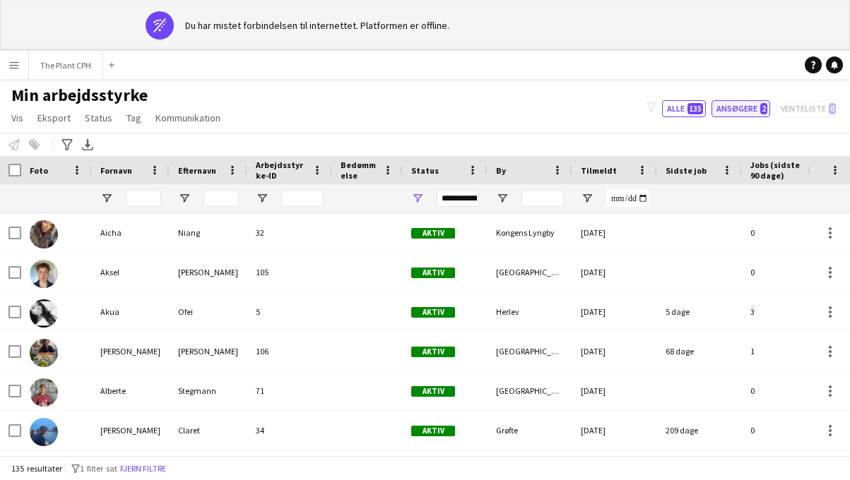  Describe the element at coordinates (39, 170) in the screenshot. I see `span: Foto` at that location.